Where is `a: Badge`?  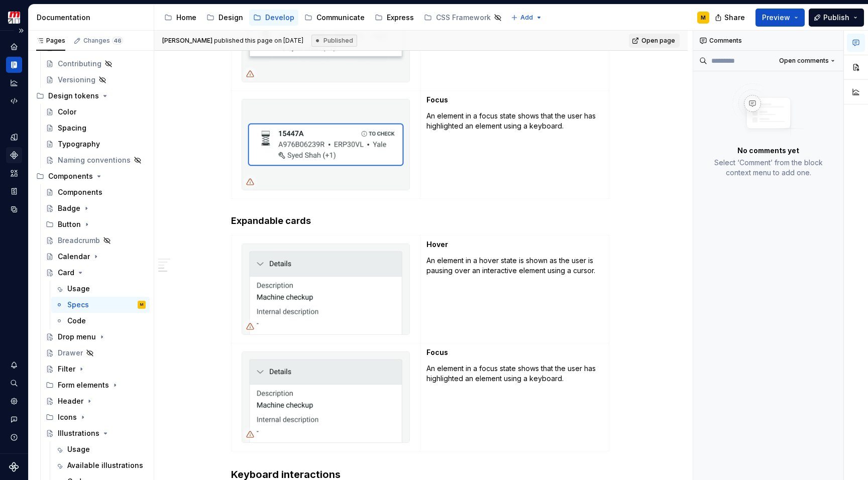
a: Badge is located at coordinates (95, 208).